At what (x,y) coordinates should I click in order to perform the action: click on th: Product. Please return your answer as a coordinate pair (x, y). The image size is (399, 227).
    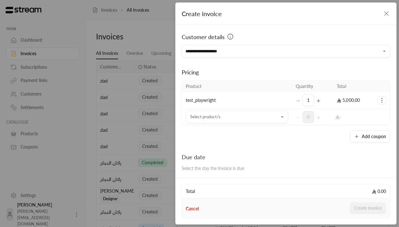
    Looking at the image, I should click on (237, 87).